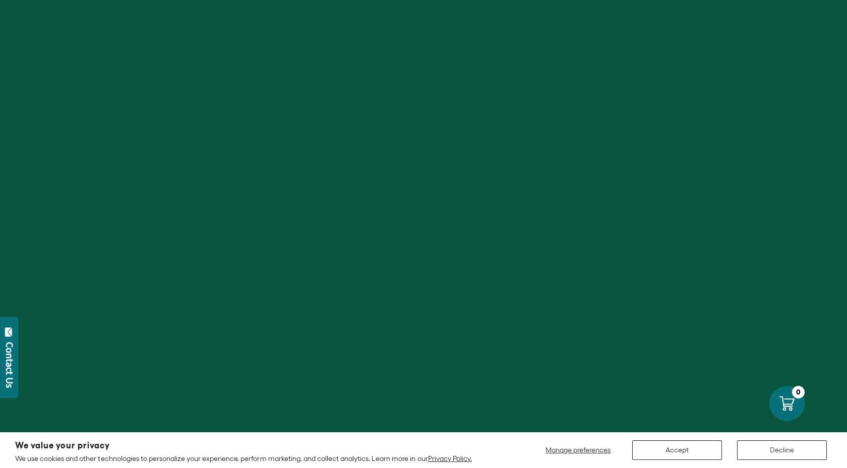  What do you see at coordinates (677, 450) in the screenshot?
I see `button: Accept` at bounding box center [677, 450].